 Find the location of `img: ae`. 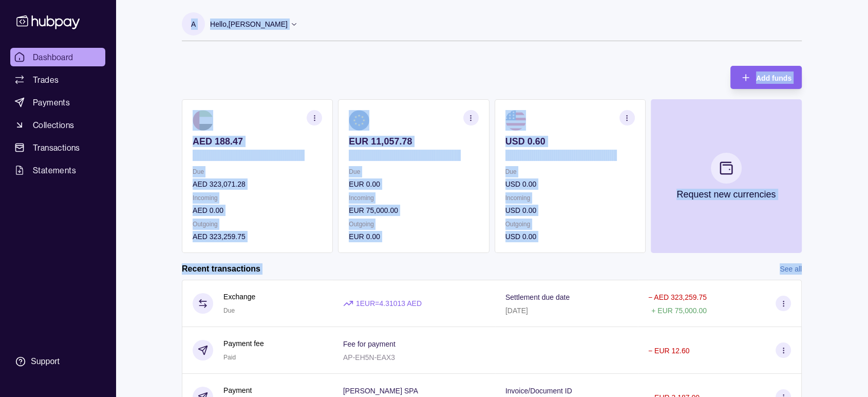

img: ae is located at coordinates (203, 120).